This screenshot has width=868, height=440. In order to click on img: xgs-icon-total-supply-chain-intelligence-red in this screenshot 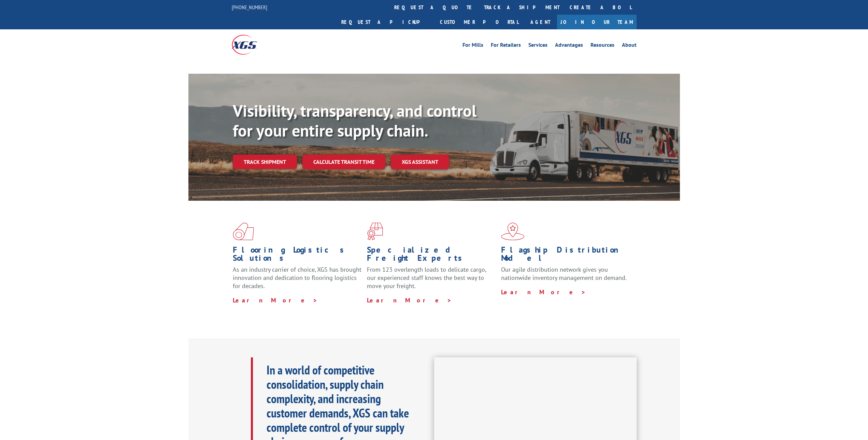, I will do `click(243, 232)`.